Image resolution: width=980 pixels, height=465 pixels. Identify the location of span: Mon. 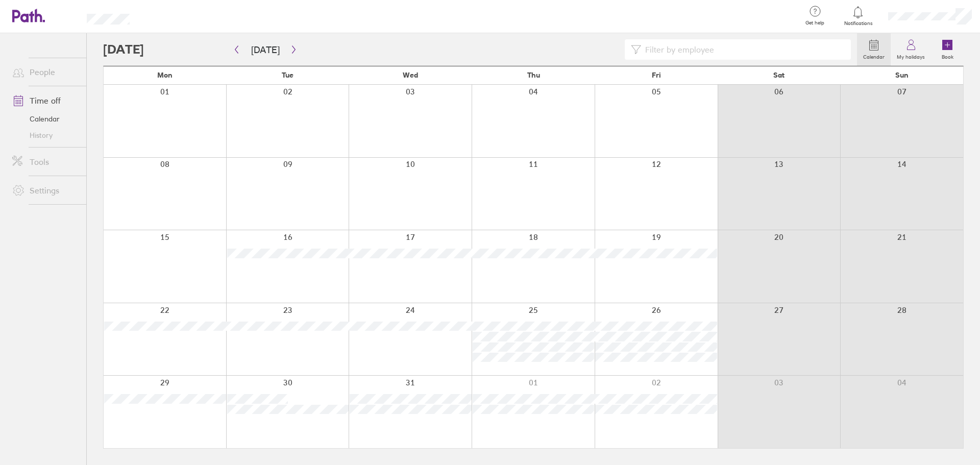
(165, 75).